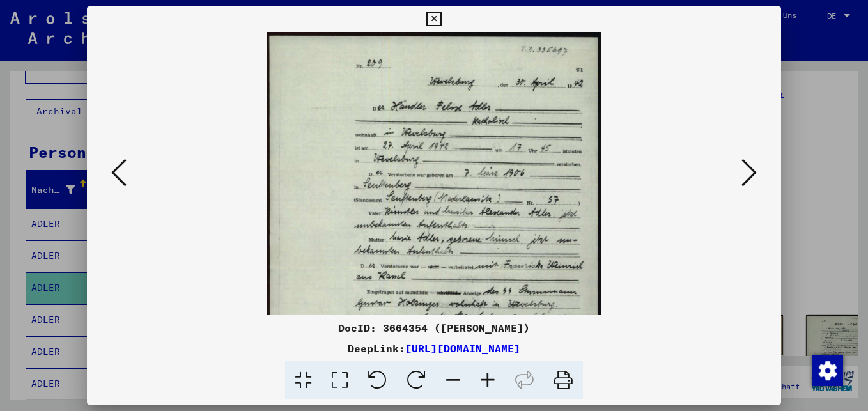 The height and width of the screenshot is (411, 868). I want to click on div: DeepLink:, so click(434, 348).